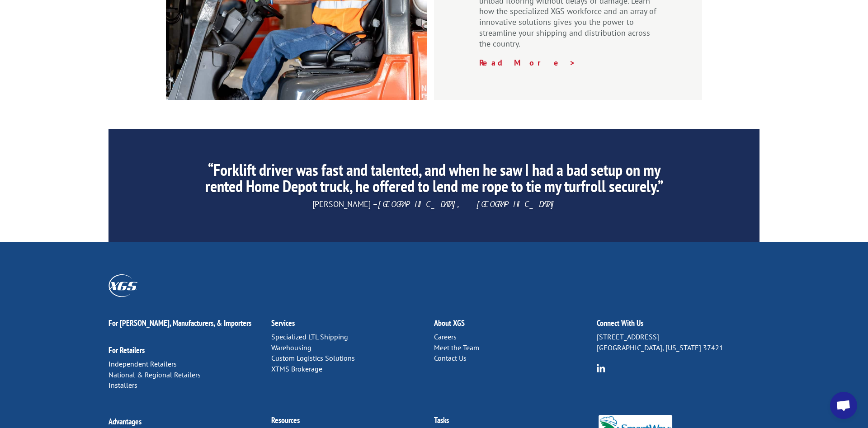  I want to click on a: Meet the Team, so click(457, 348).